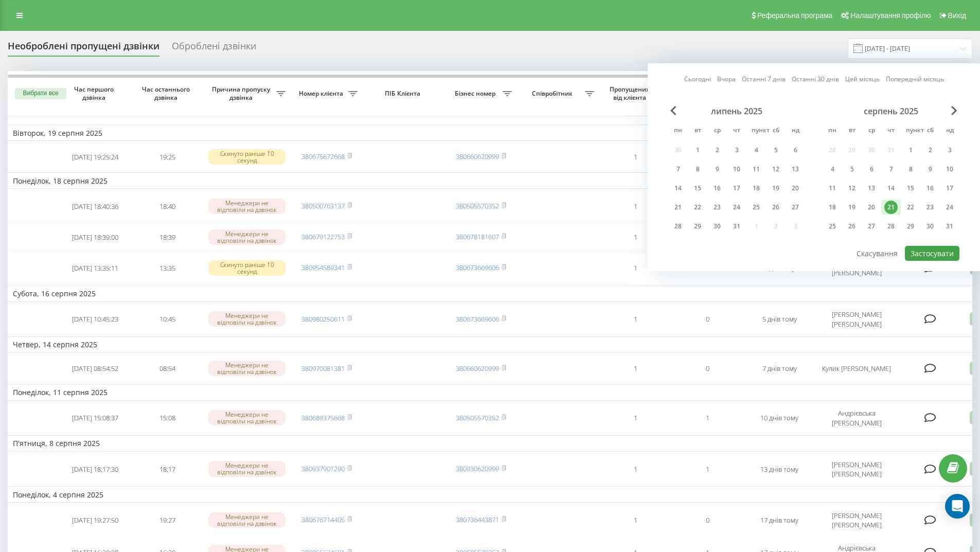  I want to click on font: 20, so click(872, 207).